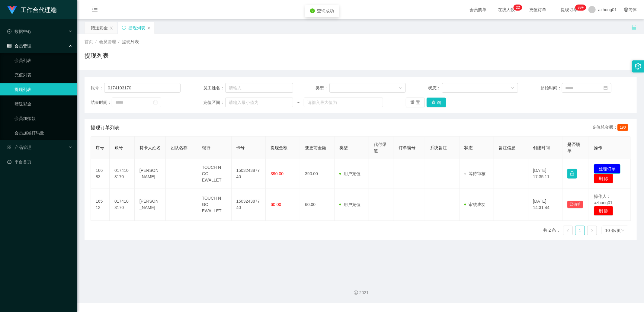 Image resolution: width=644 pixels, height=312 pixels. What do you see at coordinates (100, 28) in the screenshot?
I see `div: 赠送彩金` at bounding box center [100, 28].